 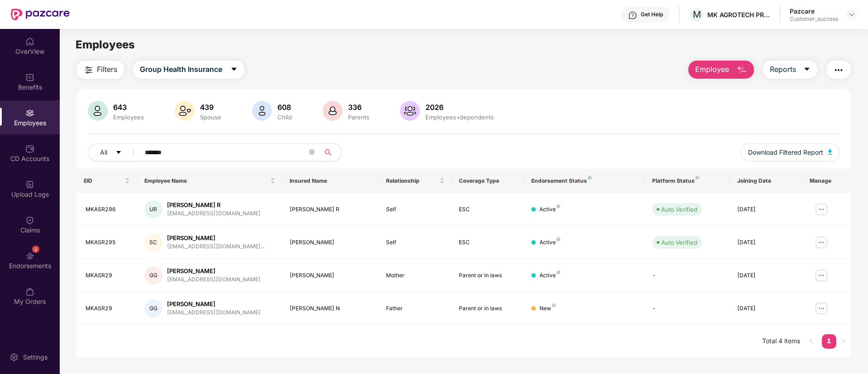 What do you see at coordinates (30, 77) in the screenshot?
I see `img: svg+xml;base64,PHN2ZyBpZD0iQmVuZWZpdHMiIHhtbG5zPSJodHRwOi8vd3d3LnczLm9yZy8yMDAwL3N2ZyIgd2lkdGg9Ij...` at bounding box center [30, 77].